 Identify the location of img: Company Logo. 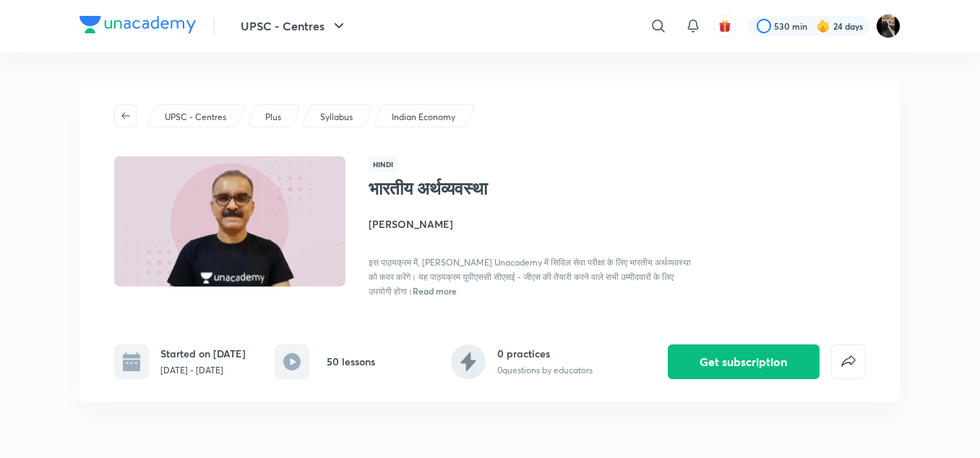
(138, 25).